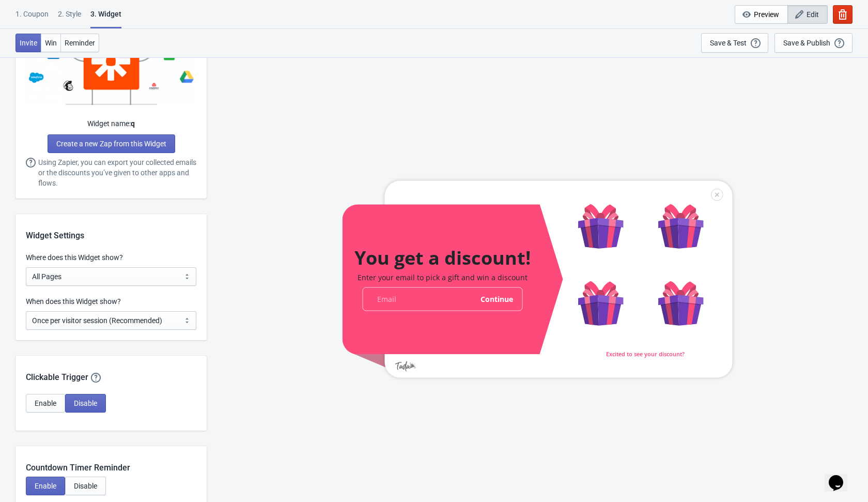  I want to click on div: 2 . Style, so click(69, 18).